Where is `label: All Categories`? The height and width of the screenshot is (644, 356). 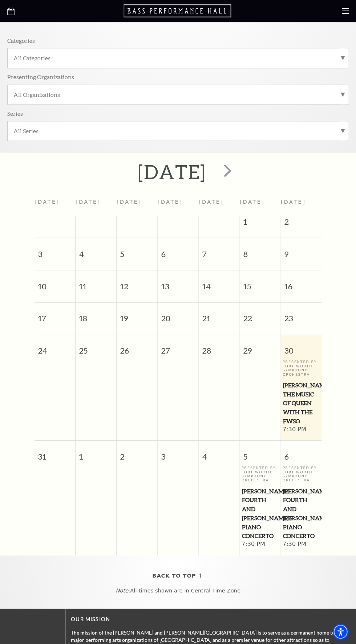 label: All Categories is located at coordinates (178, 58).